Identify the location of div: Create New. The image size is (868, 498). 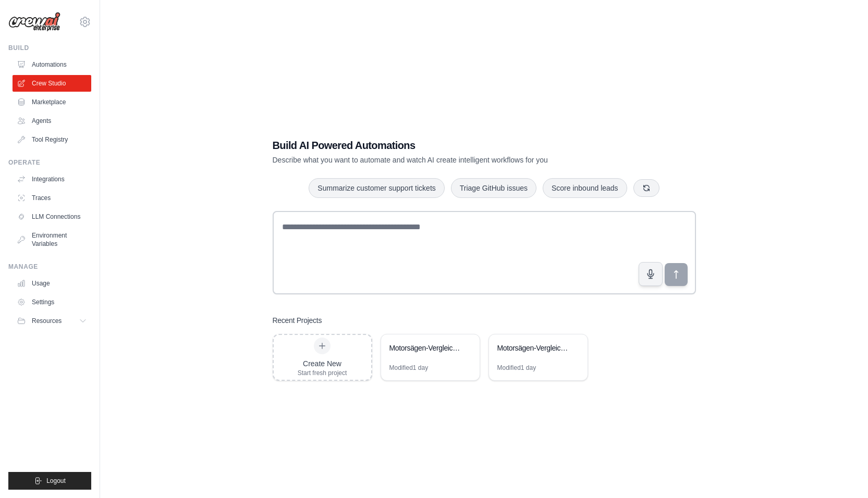
(322, 364).